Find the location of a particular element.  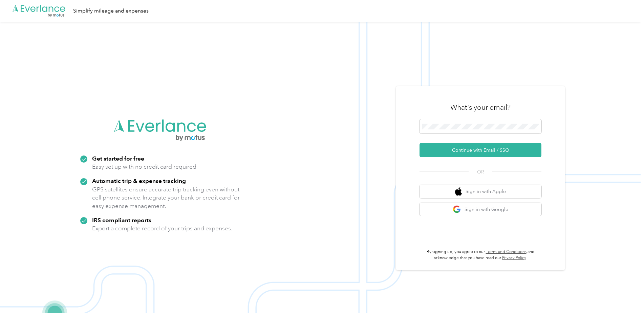

p: Export a complete record of your trips and expenses. is located at coordinates (162, 229).